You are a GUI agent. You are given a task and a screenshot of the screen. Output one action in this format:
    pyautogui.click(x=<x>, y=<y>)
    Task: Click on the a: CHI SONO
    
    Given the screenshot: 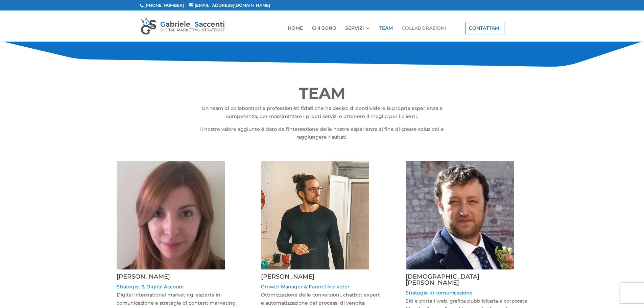 What is the action you would take?
    pyautogui.click(x=324, y=33)
    